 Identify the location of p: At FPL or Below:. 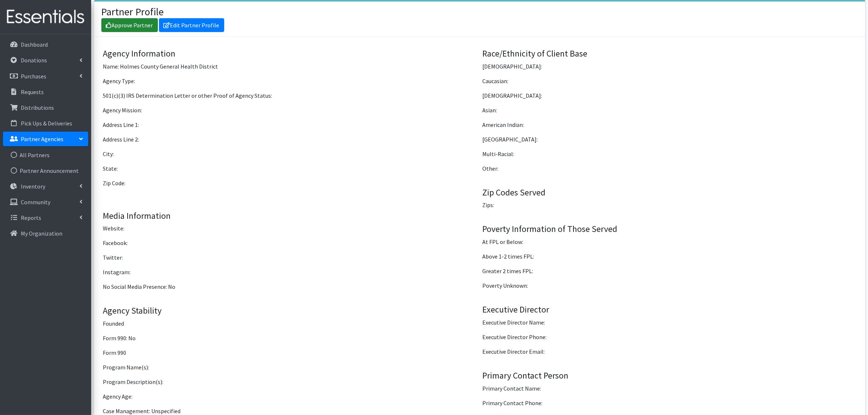
(669, 242).